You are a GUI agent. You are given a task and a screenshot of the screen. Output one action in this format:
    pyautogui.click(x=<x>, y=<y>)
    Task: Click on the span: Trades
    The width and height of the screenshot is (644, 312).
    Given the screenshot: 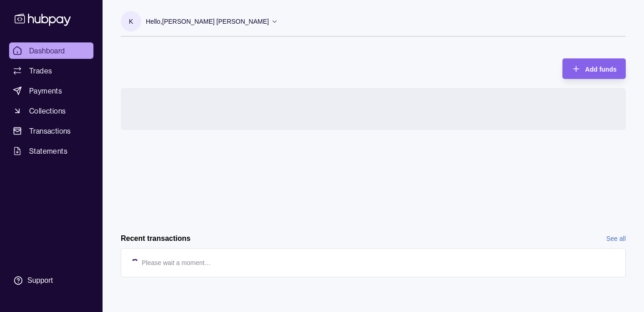 What is the action you would take?
    pyautogui.click(x=40, y=70)
    